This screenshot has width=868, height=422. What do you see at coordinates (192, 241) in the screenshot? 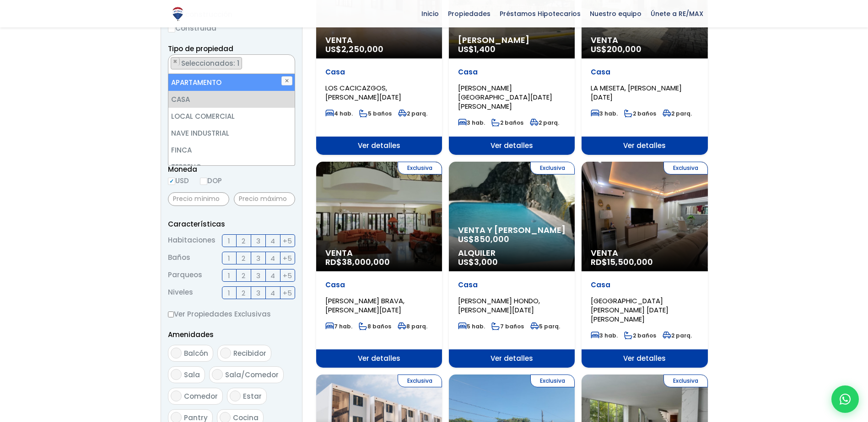
I see `span: Habitaciones` at bounding box center [192, 241].